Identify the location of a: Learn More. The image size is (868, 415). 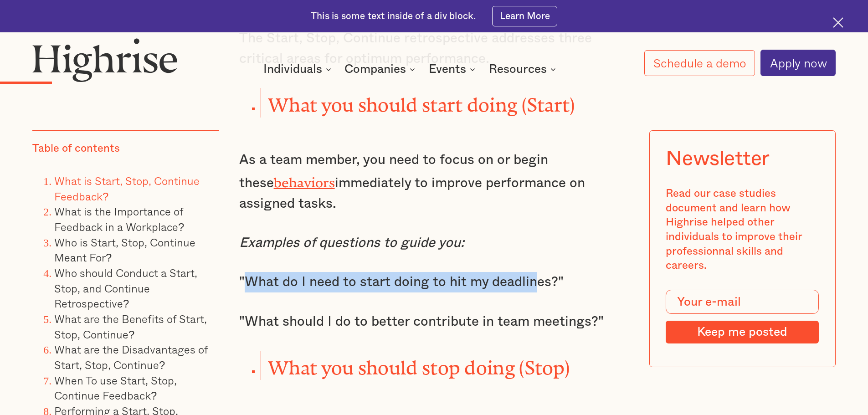
(524, 16).